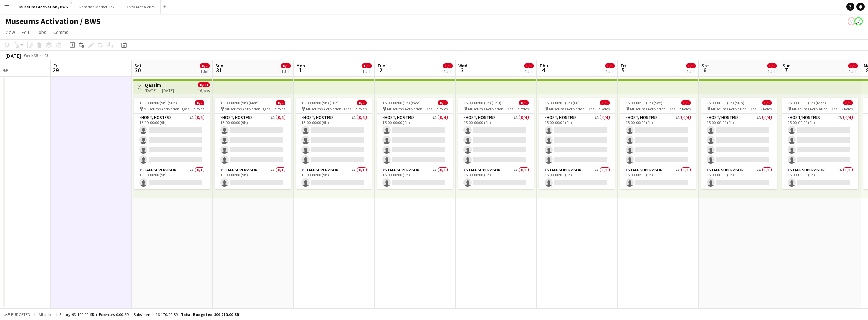 This screenshot has width=868, height=320. Describe the element at coordinates (10, 32) in the screenshot. I see `span: View` at that location.